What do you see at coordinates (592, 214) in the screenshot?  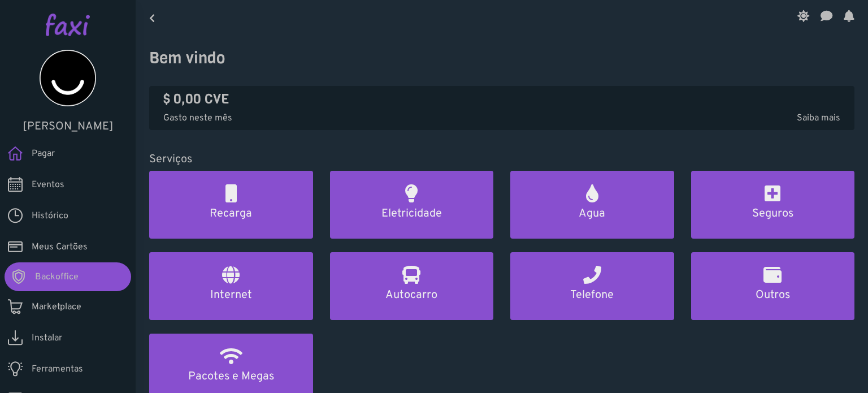 I see `h5: Agua` at bounding box center [592, 214].